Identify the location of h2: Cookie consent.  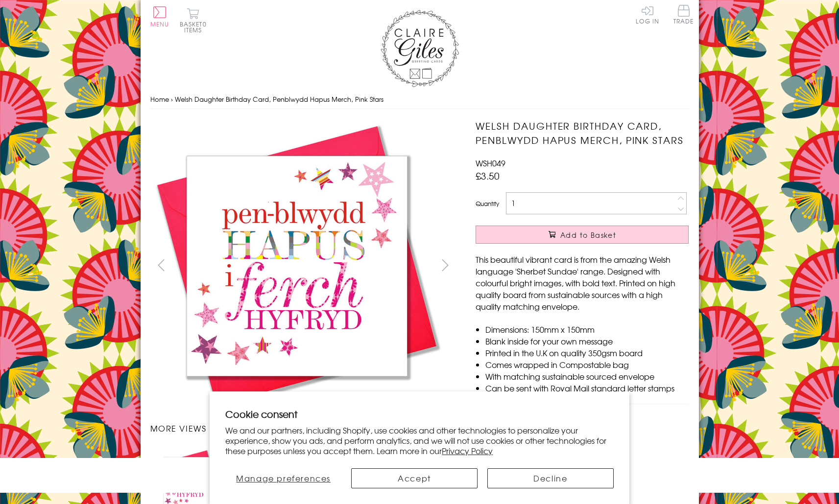
(419, 414).